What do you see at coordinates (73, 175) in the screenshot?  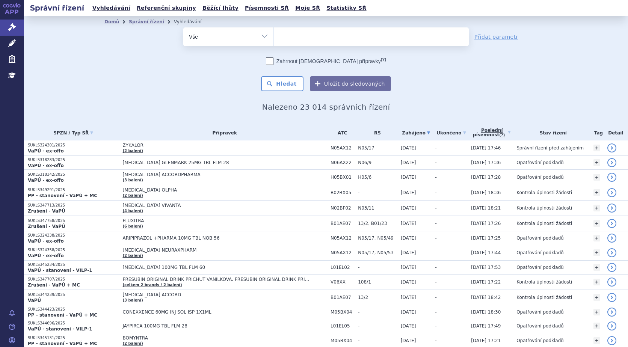 I see `p: SUKLS318342/2025` at bounding box center [73, 175].